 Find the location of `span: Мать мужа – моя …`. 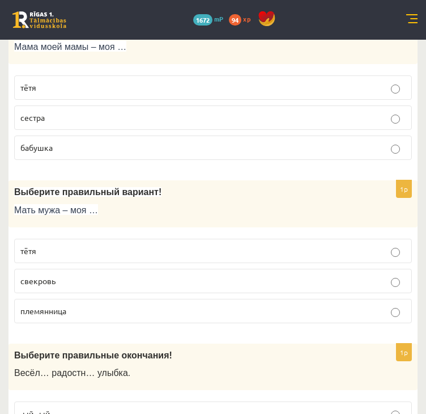

span: Мать мужа – моя … is located at coordinates (56, 210).